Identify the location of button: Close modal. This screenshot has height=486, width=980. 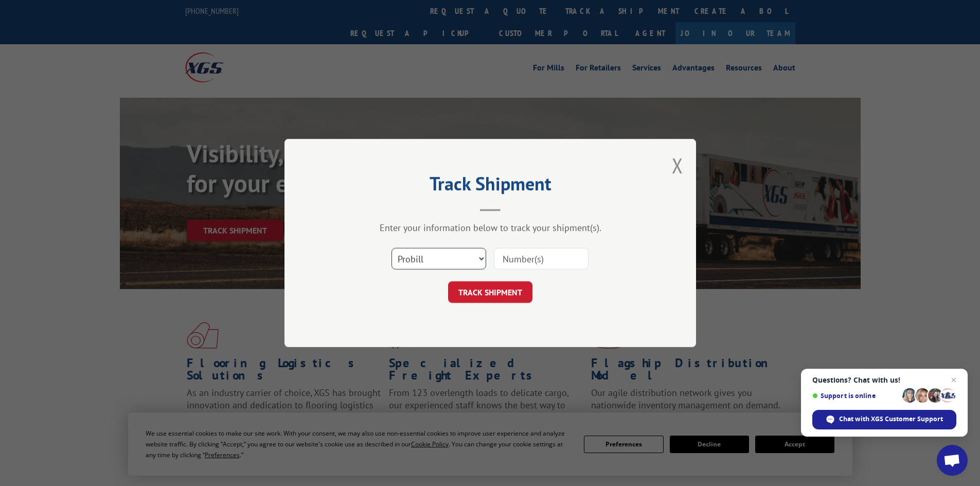
(678, 165).